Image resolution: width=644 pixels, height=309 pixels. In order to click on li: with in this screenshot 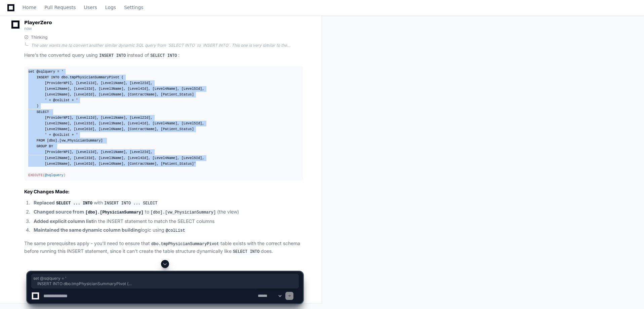, I will do `click(167, 203)`.